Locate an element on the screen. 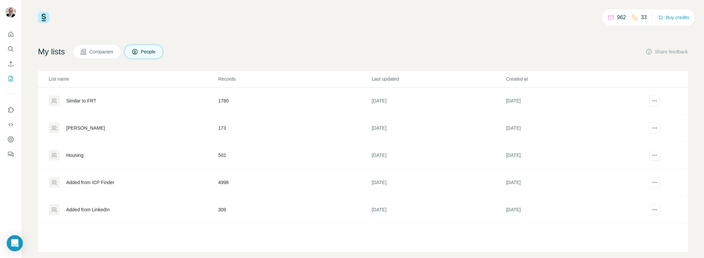 Image resolution: width=704 pixels, height=258 pixels. td: 502 is located at coordinates (294, 155).